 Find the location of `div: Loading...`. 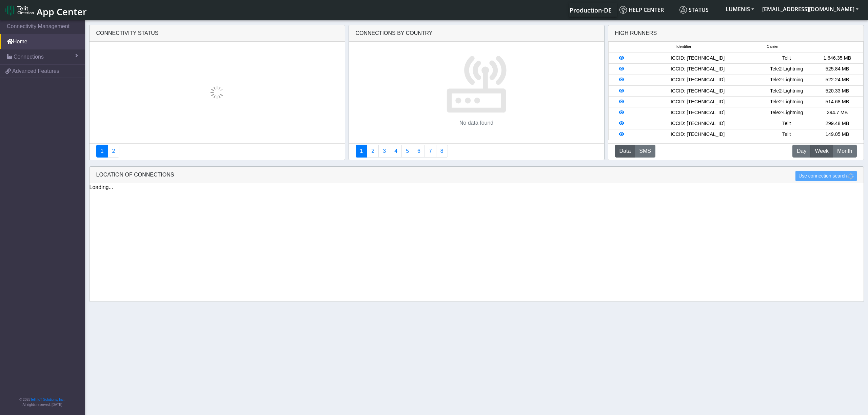

div: Loading... is located at coordinates (476, 188).